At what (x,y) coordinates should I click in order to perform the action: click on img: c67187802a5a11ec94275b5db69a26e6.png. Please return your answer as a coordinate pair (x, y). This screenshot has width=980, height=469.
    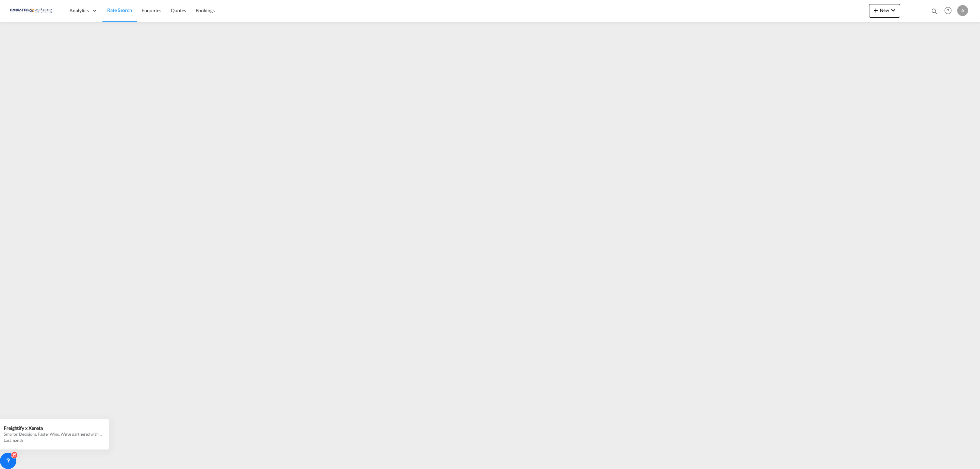
    Looking at the image, I should click on (33, 11).